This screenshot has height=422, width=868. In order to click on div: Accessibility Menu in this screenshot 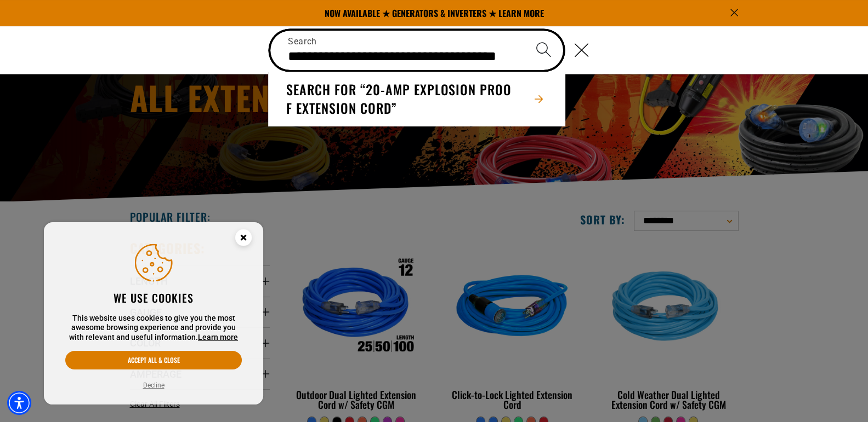, I will do `click(19, 403)`.